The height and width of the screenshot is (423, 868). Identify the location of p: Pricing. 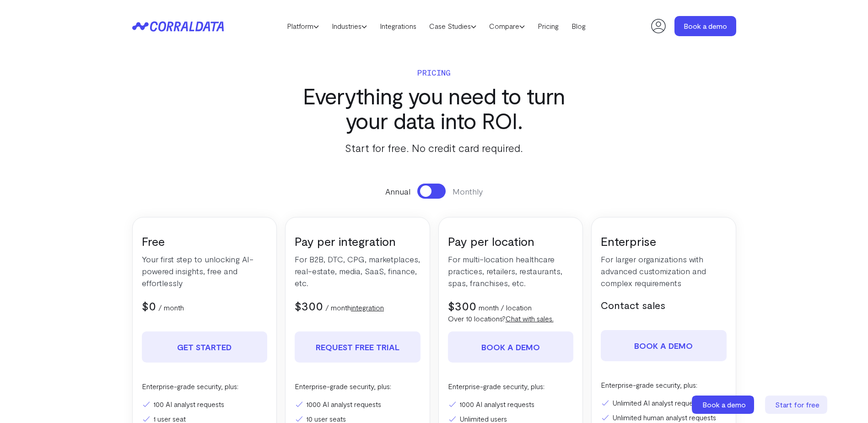
(434, 73).